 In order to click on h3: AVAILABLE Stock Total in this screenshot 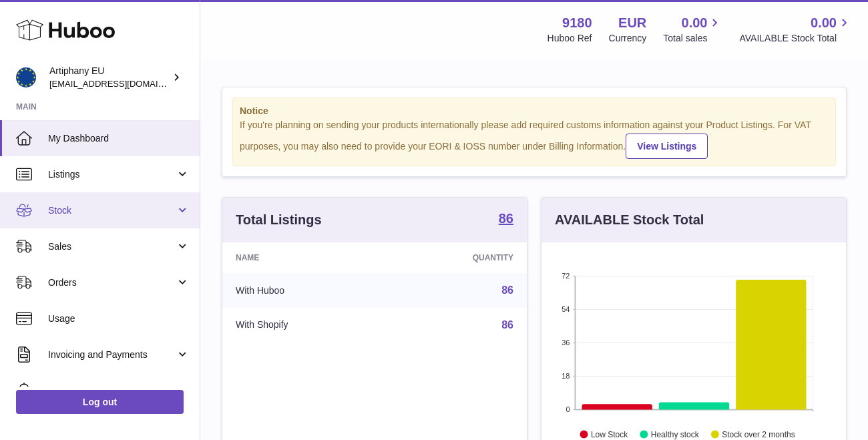, I will do `click(629, 220)`.